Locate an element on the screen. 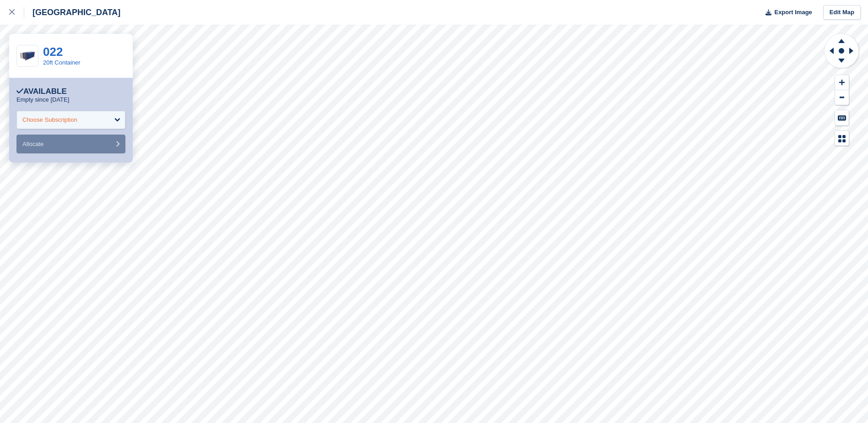 This screenshot has width=868, height=423. img: z8r112yt.jpg is located at coordinates (27, 56).